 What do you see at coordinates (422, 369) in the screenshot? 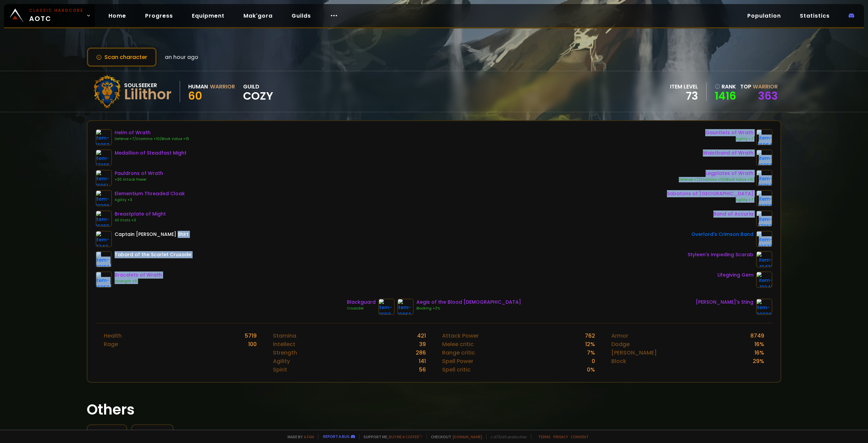
I see `div: 56` at bounding box center [422, 369].